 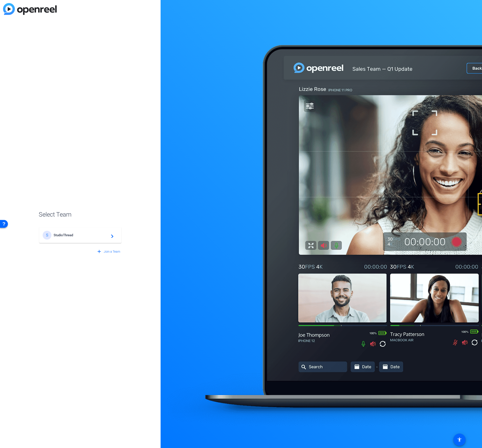 I want to click on span: Join a Team, so click(x=112, y=251).